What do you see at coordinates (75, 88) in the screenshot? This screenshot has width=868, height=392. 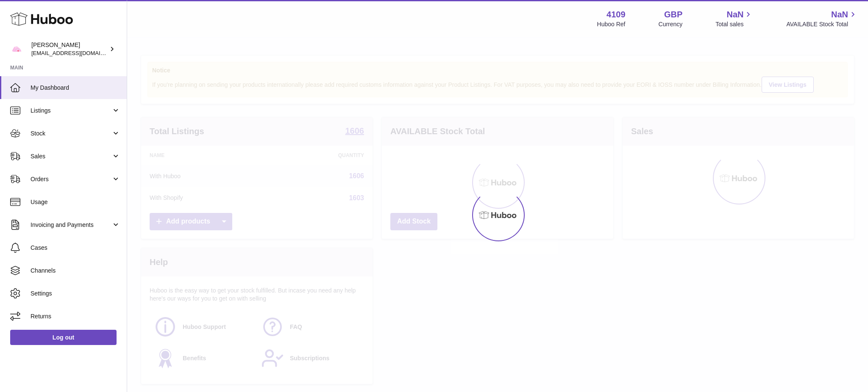 I see `span: My Dashboard` at bounding box center [75, 88].